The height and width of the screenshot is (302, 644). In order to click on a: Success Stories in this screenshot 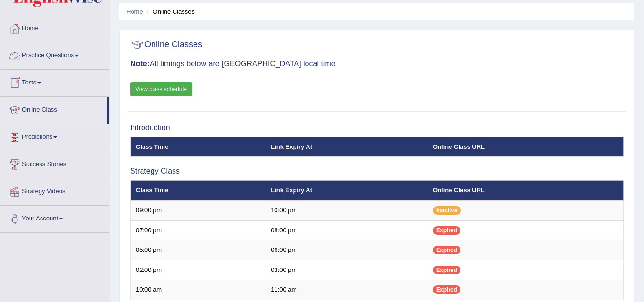, I will do `click(55, 163)`.